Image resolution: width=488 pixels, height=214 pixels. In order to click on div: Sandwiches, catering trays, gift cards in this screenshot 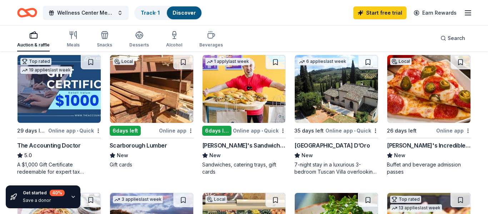, I will do `click(244, 168)`.